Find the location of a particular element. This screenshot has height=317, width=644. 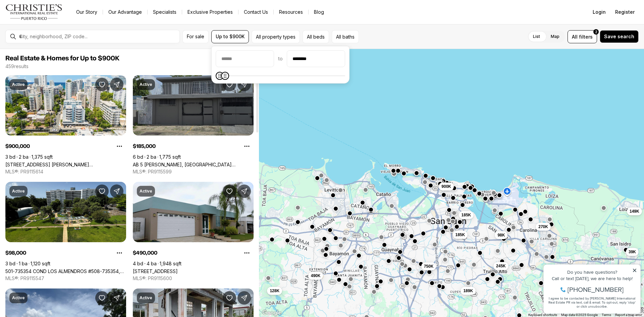

input: priceMin is located at coordinates (245, 59).